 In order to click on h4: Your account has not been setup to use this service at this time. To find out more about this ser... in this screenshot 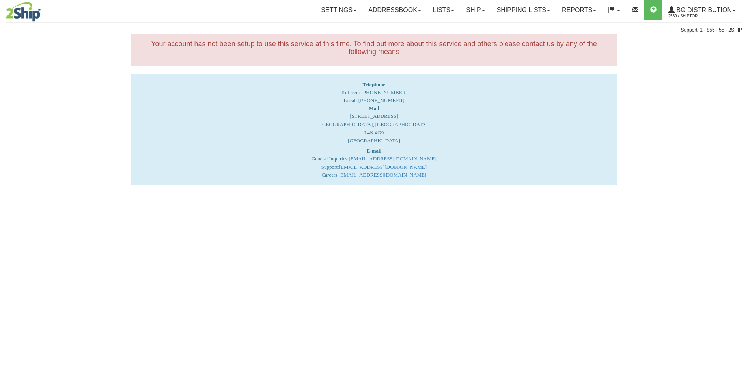, I will do `click(374, 48)`.